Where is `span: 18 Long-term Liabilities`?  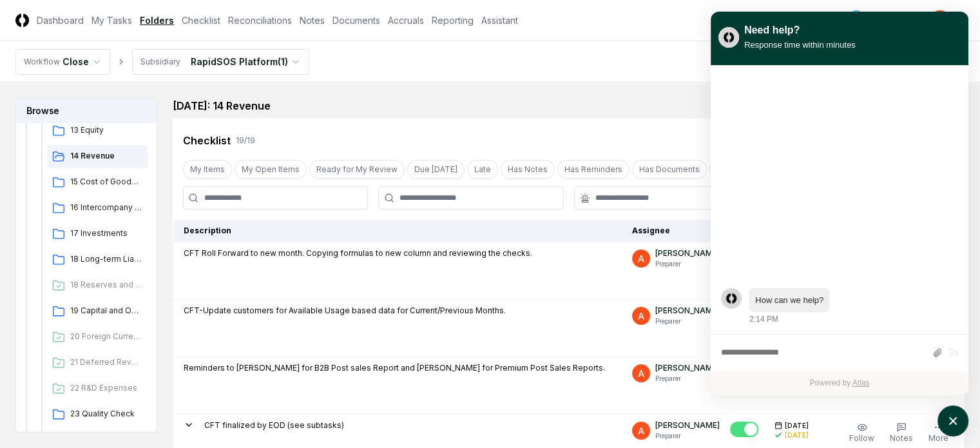 span: 18 Long-term Liabilities is located at coordinates (106, 260).